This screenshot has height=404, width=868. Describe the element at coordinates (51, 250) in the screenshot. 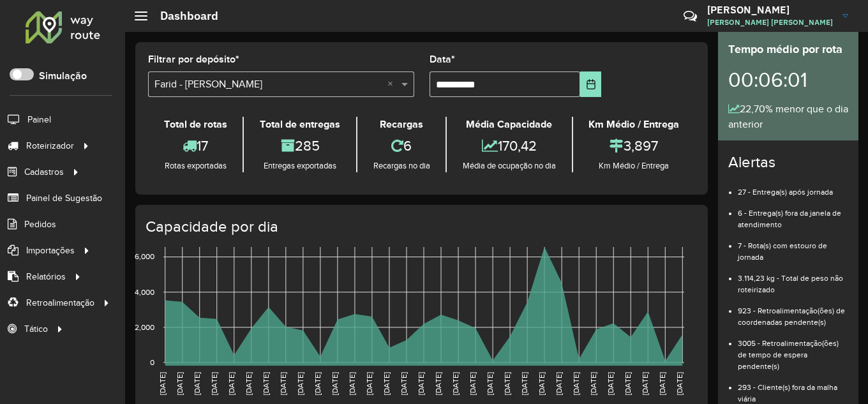

I see `span: Importações` at that location.